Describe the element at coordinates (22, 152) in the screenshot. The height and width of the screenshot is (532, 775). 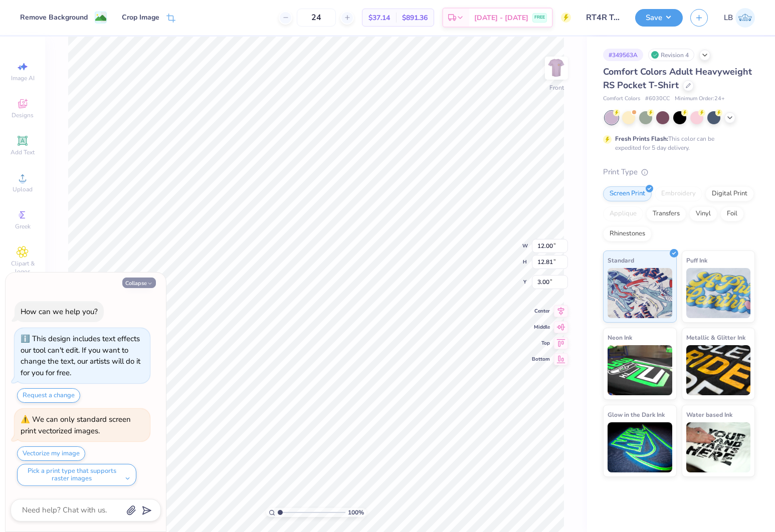
I see `span: Add Text` at that location.